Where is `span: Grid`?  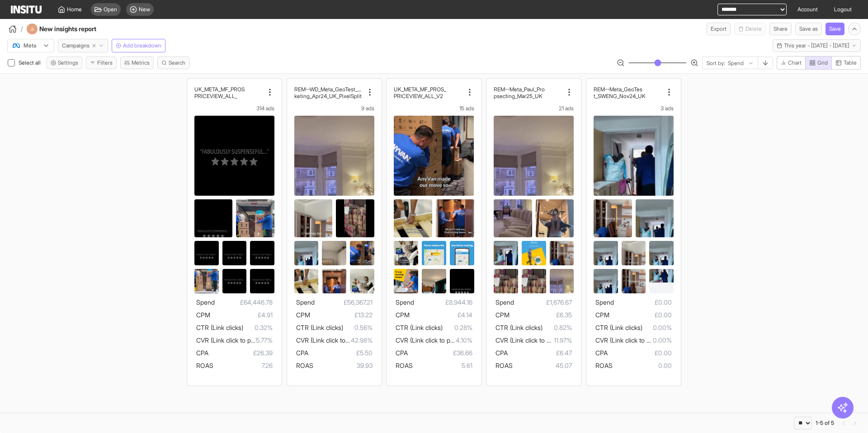
span: Grid is located at coordinates (822, 63).